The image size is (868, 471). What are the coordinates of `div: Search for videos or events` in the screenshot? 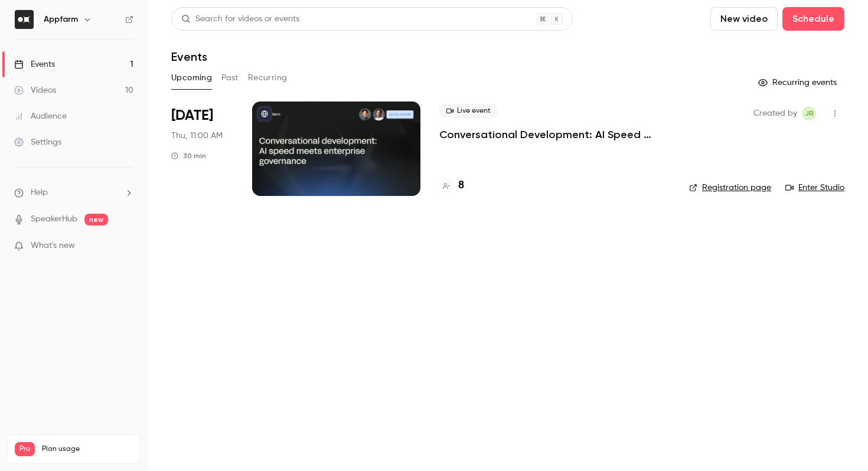 It's located at (240, 19).